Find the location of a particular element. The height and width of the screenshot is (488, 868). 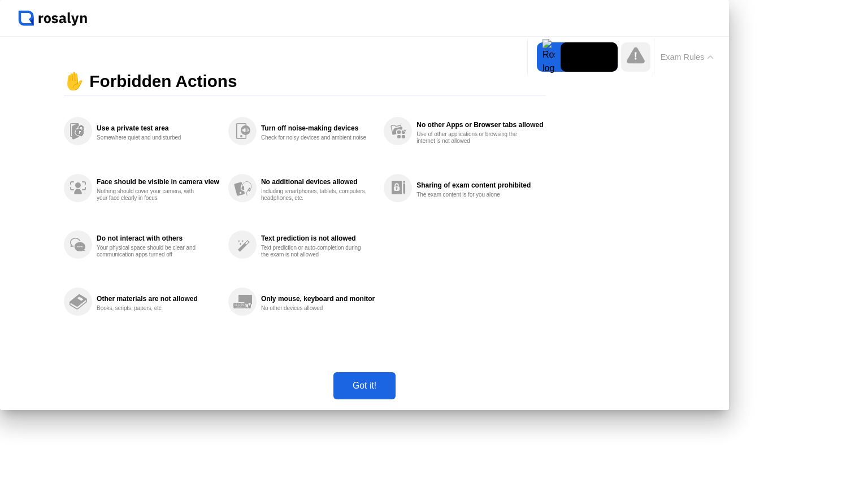

div: Check for noisy devices and ambient noise is located at coordinates (314, 138).